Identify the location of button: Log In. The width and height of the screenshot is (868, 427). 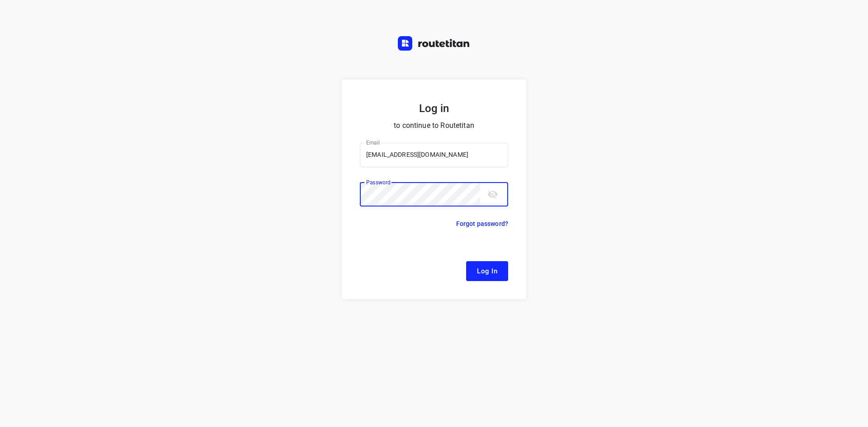
(487, 271).